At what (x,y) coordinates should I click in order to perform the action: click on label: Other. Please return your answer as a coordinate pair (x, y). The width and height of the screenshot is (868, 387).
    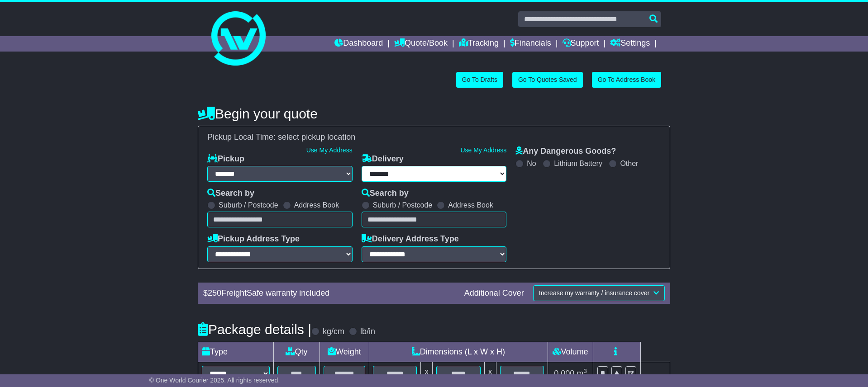
    Looking at the image, I should click on (629, 164).